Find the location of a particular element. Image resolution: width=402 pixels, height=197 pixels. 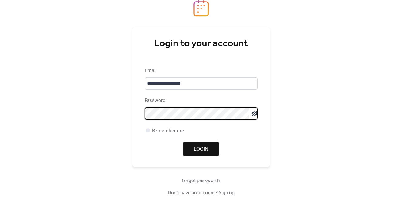

a: Forgot password? is located at coordinates (201, 181).